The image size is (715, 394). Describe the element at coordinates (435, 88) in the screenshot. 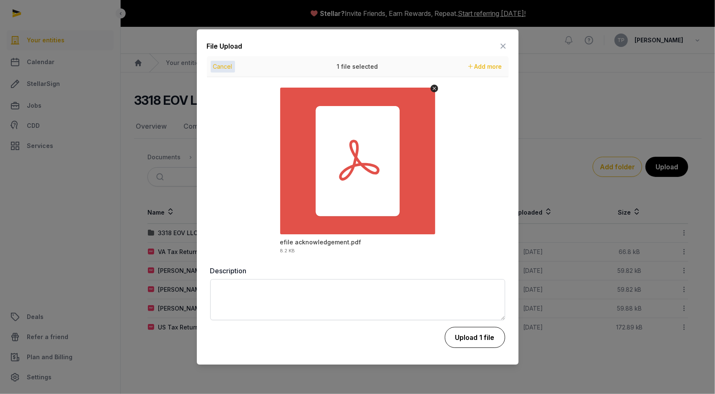

I see `button: Remove file` at that location.